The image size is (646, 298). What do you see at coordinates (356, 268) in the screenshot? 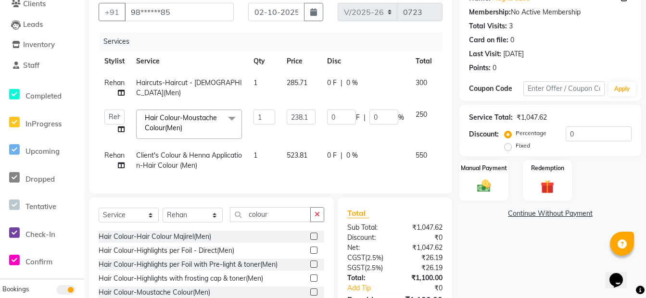
I see `span: SGST` at bounding box center [356, 268].